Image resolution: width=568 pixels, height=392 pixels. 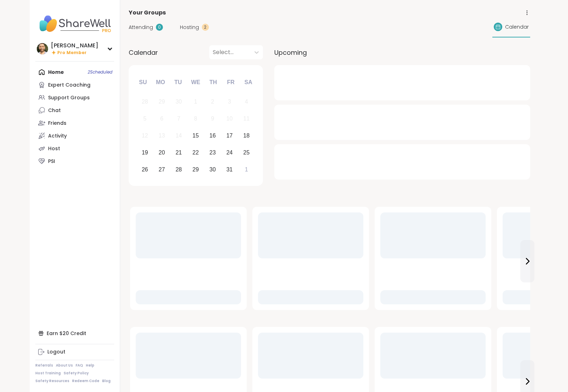 What do you see at coordinates (246, 102) in the screenshot?
I see `div: Not available Saturday, October 4th, 2025` at bounding box center [246, 102].